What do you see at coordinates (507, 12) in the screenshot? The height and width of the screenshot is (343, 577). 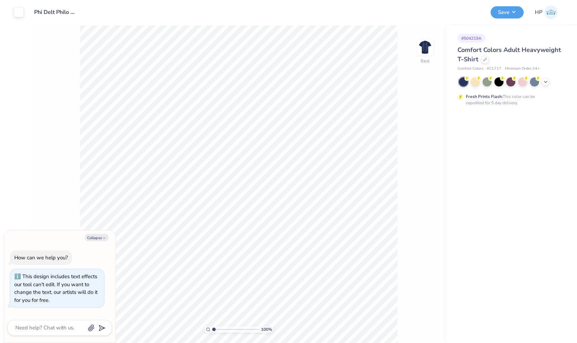 I see `button: Save` at bounding box center [507, 12].